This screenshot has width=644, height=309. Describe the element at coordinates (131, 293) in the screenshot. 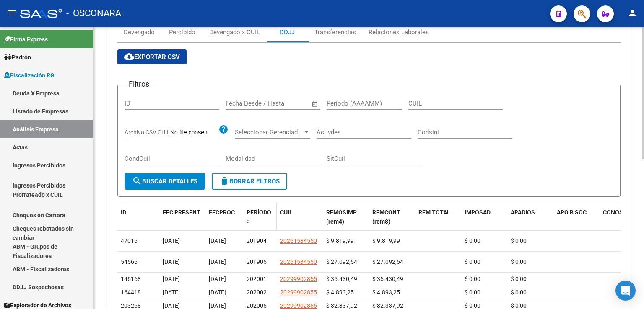

I see `span: 164418` at that location.